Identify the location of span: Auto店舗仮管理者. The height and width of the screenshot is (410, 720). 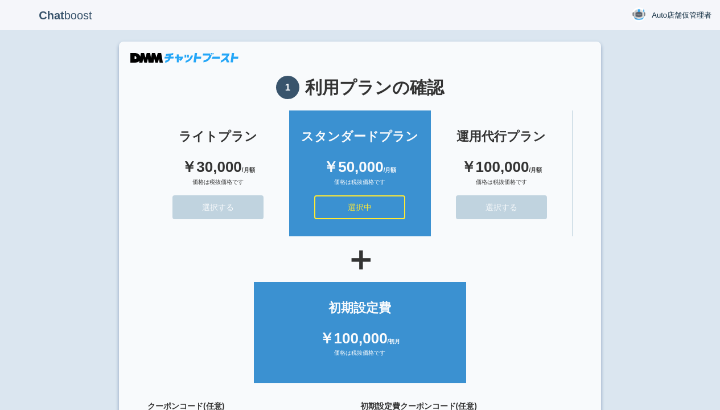
(681, 15).